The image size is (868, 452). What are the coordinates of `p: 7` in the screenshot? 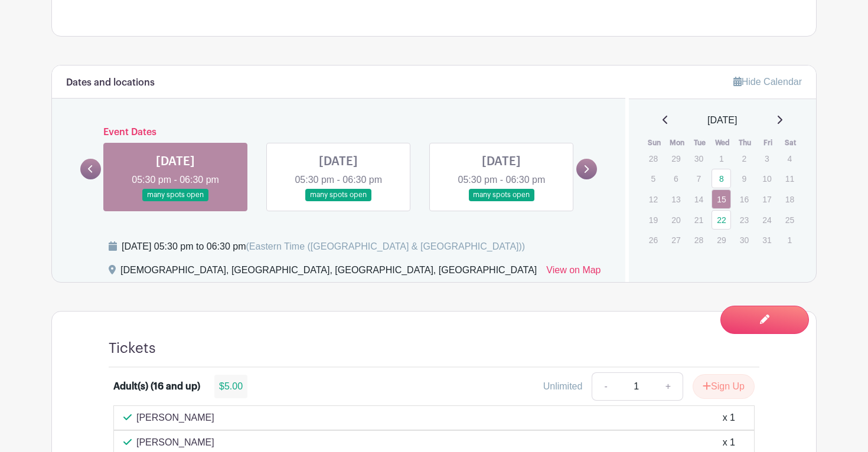 It's located at (698, 179).